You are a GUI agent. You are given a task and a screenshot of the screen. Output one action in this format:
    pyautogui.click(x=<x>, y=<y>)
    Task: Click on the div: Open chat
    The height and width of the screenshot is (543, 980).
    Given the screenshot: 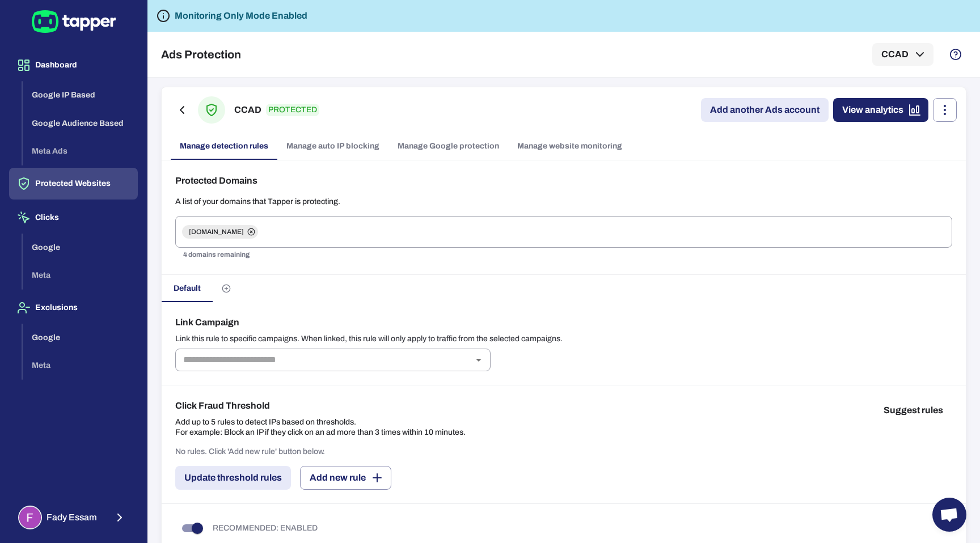 What is the action you would take?
    pyautogui.click(x=950, y=515)
    